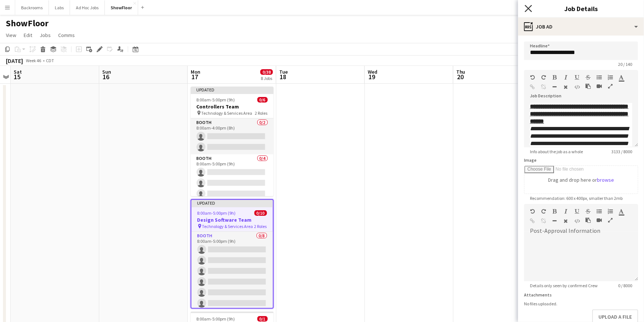 Image resolution: width=644 pixels, height=322 pixels. What do you see at coordinates (232, 142) in the screenshot?
I see `app-job-card: Updated8:00am-5:00pm (9h)0/6Controllers Team Technology & Services Area2 RolesBooth0/28:00am-4:00...` at bounding box center [232, 142].